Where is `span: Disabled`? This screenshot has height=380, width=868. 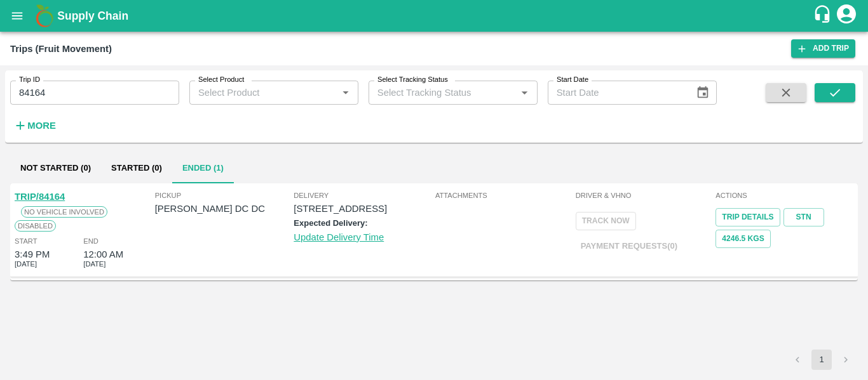
span: Disabled is located at coordinates (35, 226).